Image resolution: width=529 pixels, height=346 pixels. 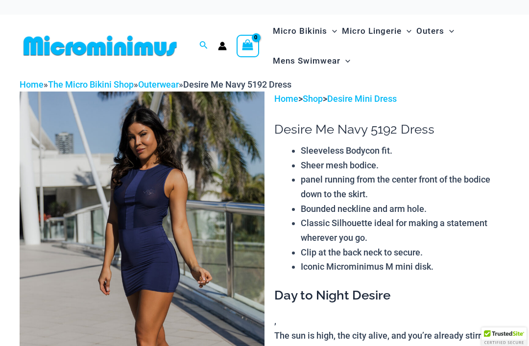 What do you see at coordinates (237, 84) in the screenshot?
I see `span: Desire Me Navy 5192 Dress` at bounding box center [237, 84].